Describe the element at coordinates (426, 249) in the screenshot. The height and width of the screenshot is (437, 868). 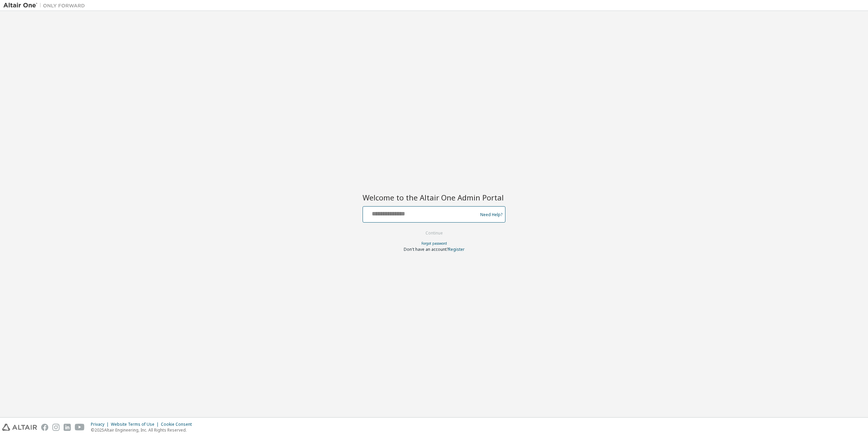
I see `span: Don't have an account?` at that location.